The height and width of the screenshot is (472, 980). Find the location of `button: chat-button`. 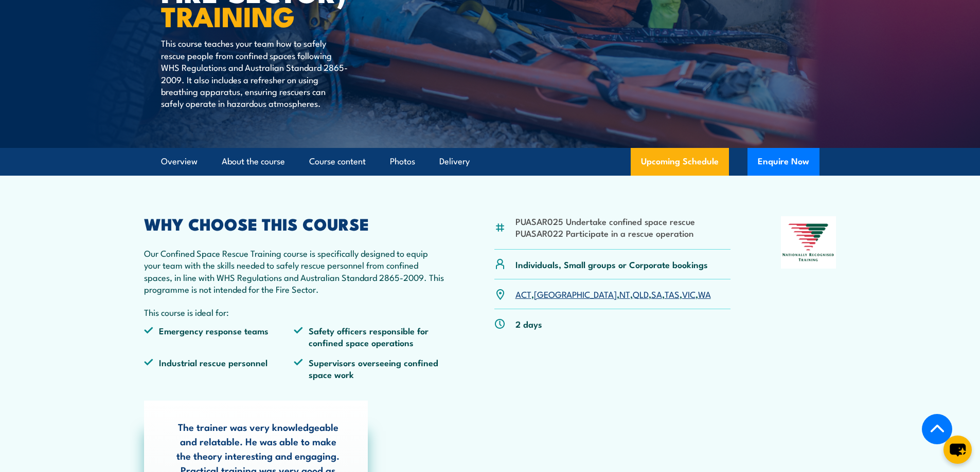

button: chat-button is located at coordinates (958, 450).